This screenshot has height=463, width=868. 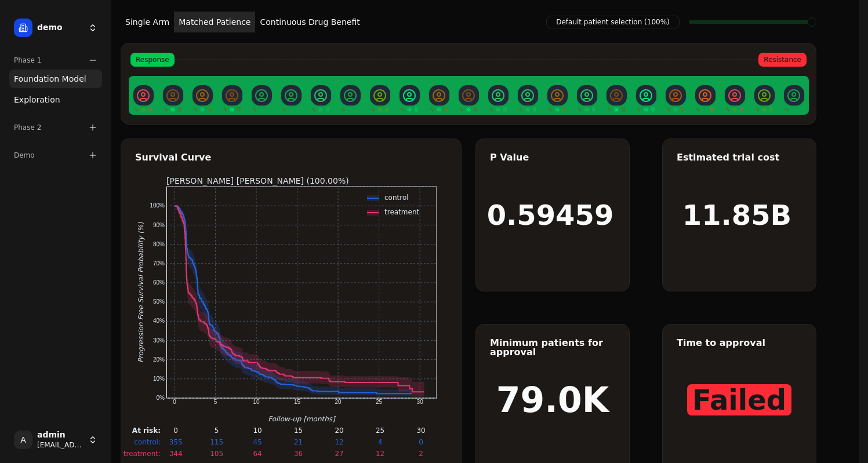 What do you see at coordinates (158, 320) in the screenshot?
I see `text: 40%` at bounding box center [158, 320].